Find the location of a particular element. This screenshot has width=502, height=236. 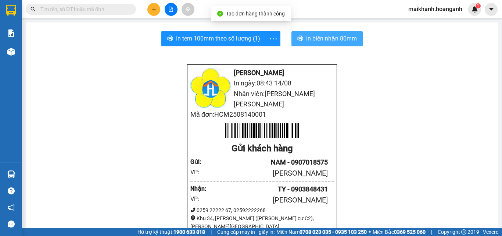

span: message is located at coordinates (11, 224).